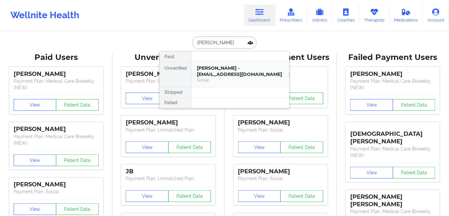  Describe the element at coordinates (291, 15) in the screenshot. I see `a: Prescribers` at that location.